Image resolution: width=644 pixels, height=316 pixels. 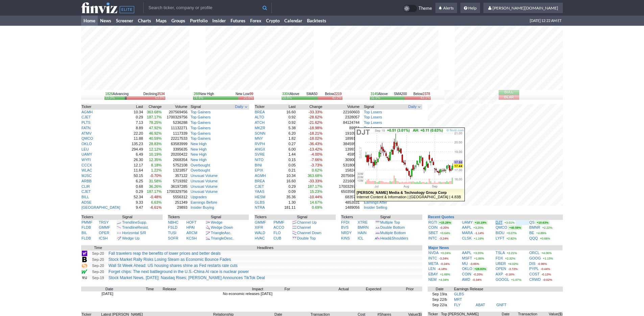 What do you see at coordinates (438, 248) in the screenshot?
I see `b: Major News` at bounding box center [438, 248].